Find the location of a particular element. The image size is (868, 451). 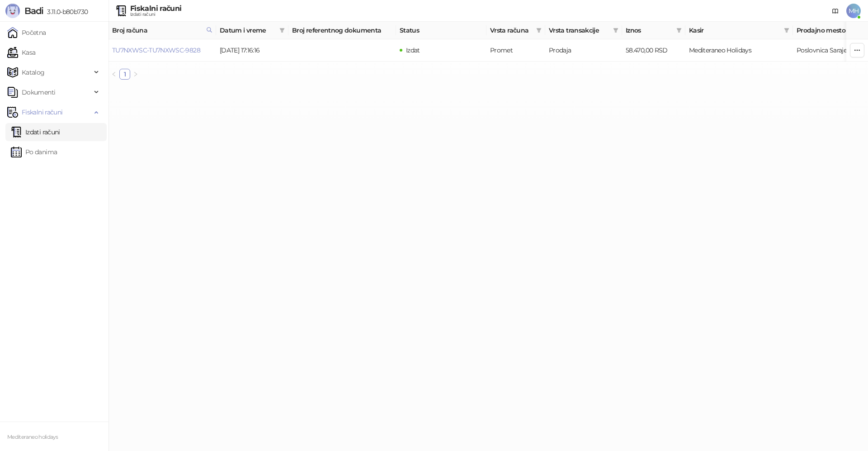

a: Dokumentacija is located at coordinates (836, 11).